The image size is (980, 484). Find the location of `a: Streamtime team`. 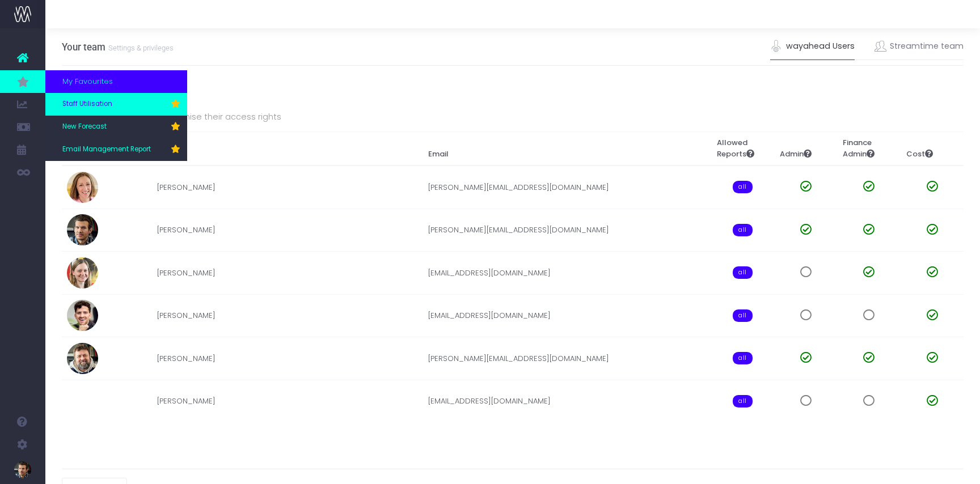

a: Streamtime team is located at coordinates (919, 46).